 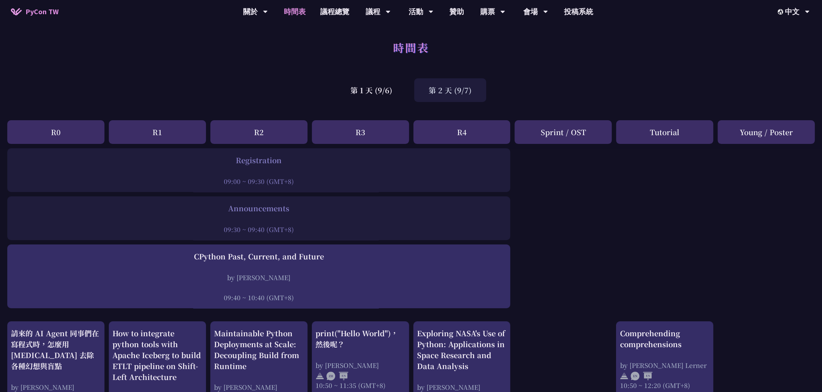 What do you see at coordinates (157, 132) in the screenshot?
I see `div: R1` at bounding box center [157, 132].